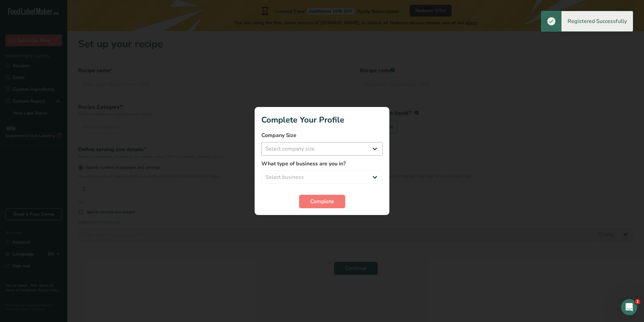 The image size is (644, 322). I want to click on label: What type of business are you in?, so click(322, 164).